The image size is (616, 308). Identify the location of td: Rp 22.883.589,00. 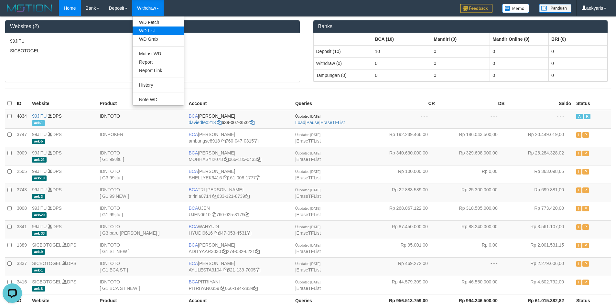
(403, 193).